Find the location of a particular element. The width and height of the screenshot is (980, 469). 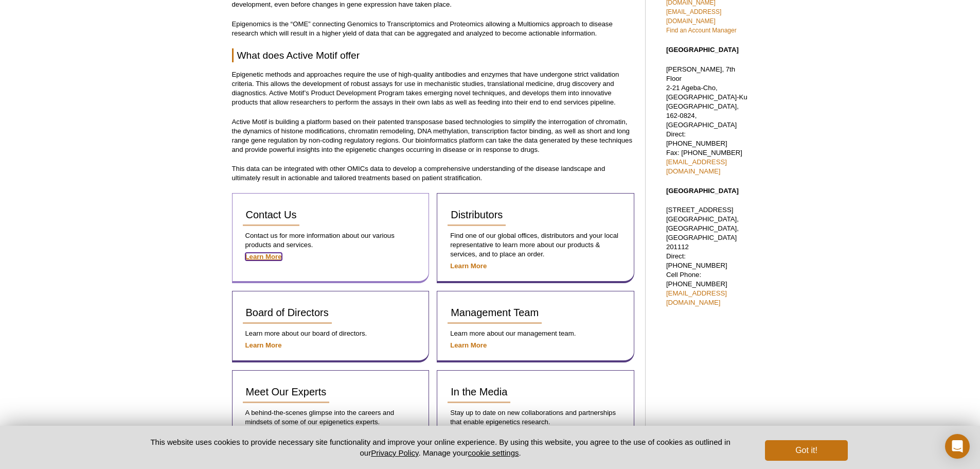

span: Board of Directors is located at coordinates (287, 312).